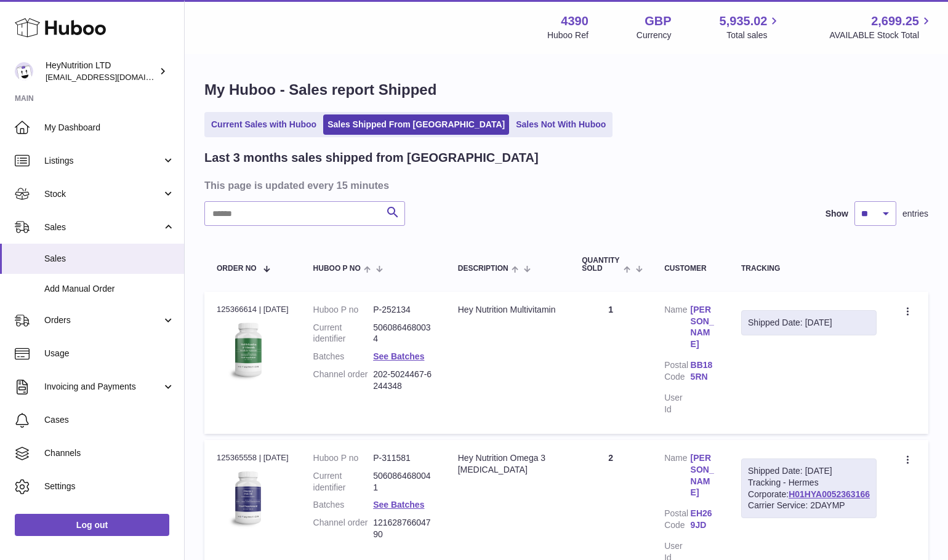 This screenshot has width=948, height=560. What do you see at coordinates (837, 214) in the screenshot?
I see `label: Show` at bounding box center [837, 214].